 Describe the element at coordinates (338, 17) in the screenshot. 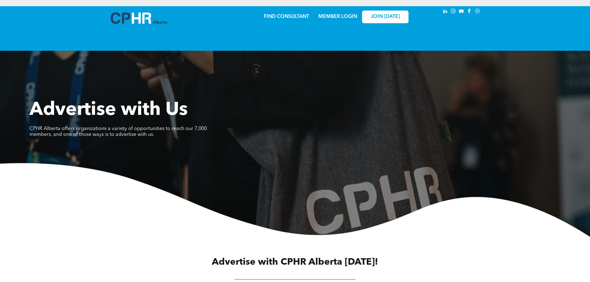

I see `a: MEMBER LOGIN` at that location.